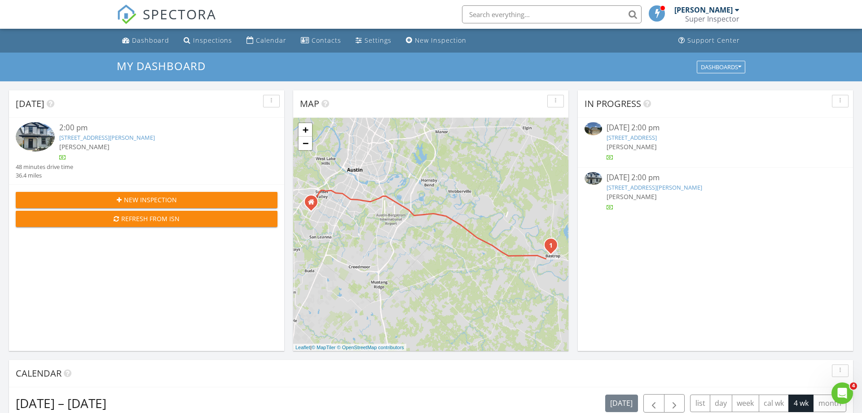 The image size is (862, 413). I want to click on button: Next, so click(674, 403).